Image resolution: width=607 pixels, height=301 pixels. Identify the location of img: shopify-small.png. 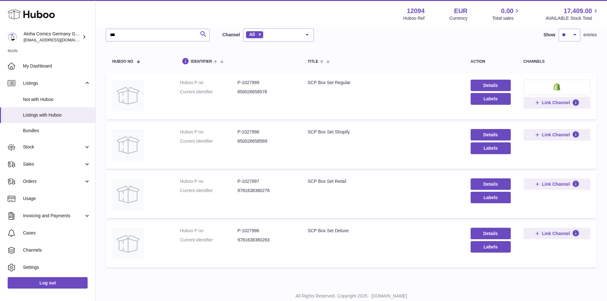
(556, 87).